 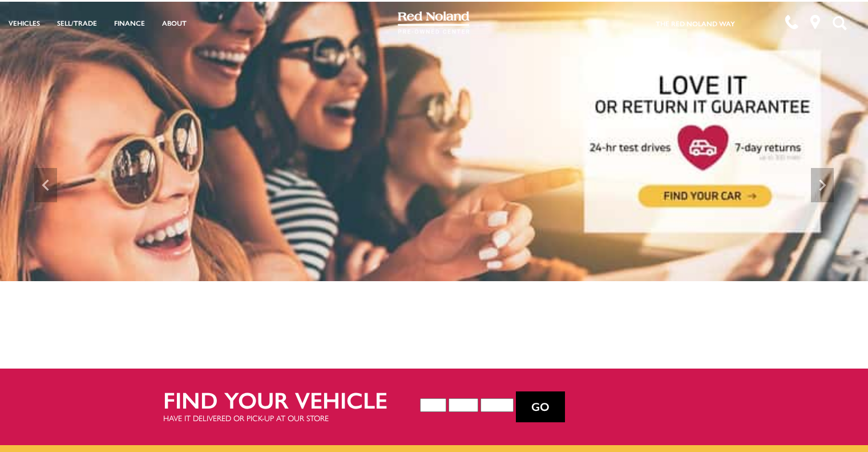 What do you see at coordinates (434, 21) in the screenshot?
I see `a: Red Noland Pre-Owned` at bounding box center [434, 21].